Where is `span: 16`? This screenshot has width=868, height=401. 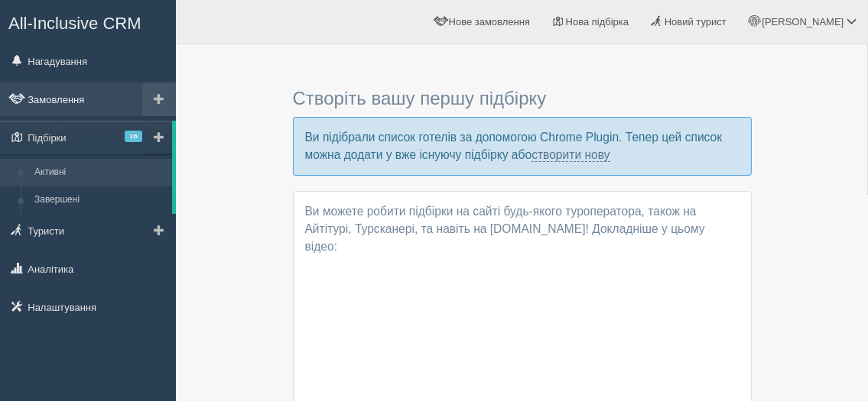 span: 16 is located at coordinates (133, 136).